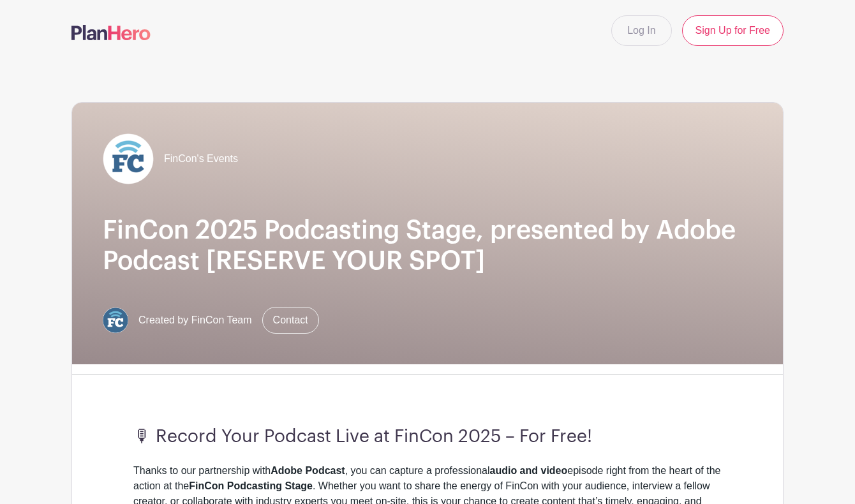  Describe the element at coordinates (427, 245) in the screenshot. I see `h1: FinCon 2025 Podcasting Stage, presented by Adobe Podcast [RESERVE YOUR SPOT]` at that location.